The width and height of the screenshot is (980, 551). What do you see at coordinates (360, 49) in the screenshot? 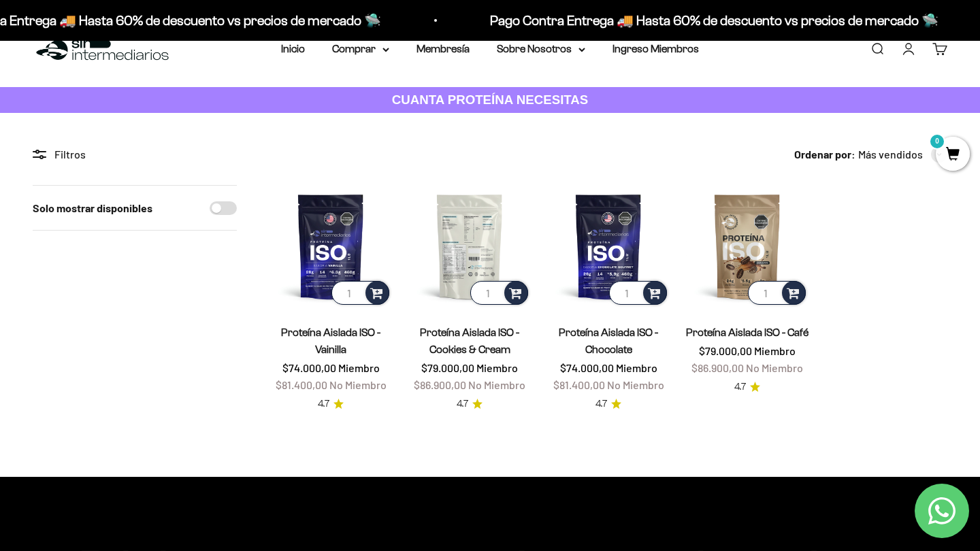
I see `summary: Comprar` at bounding box center [360, 49].